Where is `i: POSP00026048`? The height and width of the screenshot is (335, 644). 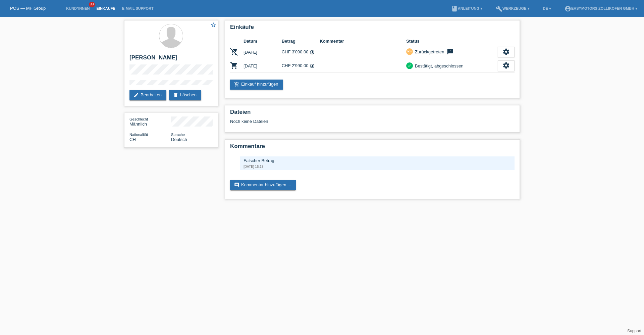
i: POSP00026048 is located at coordinates (234, 52).